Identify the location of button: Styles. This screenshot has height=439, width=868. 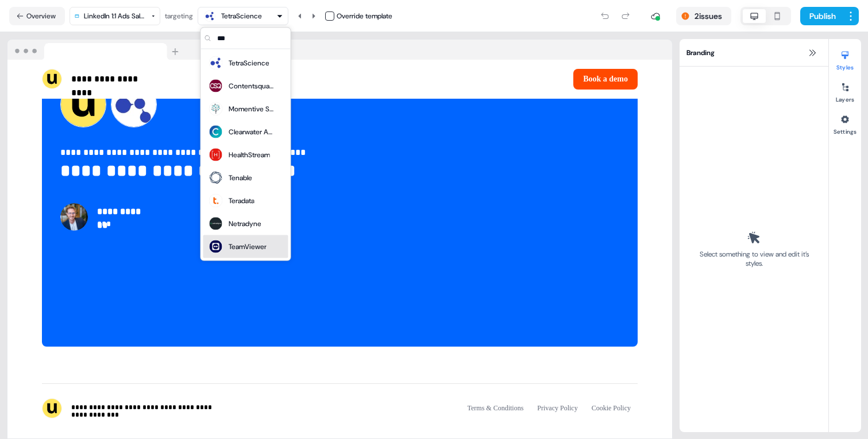
(845, 58).